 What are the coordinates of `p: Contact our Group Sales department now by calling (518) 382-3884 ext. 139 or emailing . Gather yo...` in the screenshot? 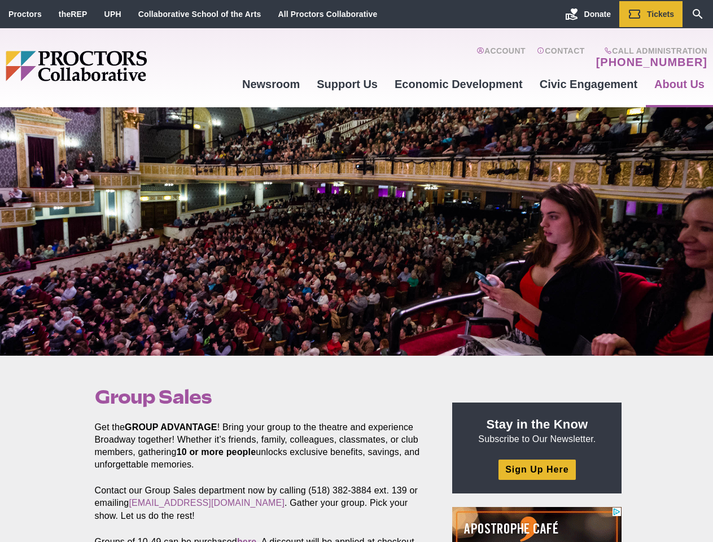 It's located at (261, 503).